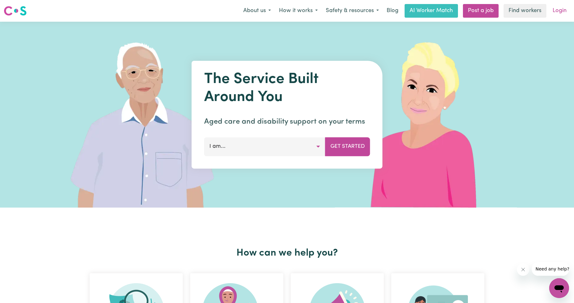  I want to click on img: Careseekers logo, so click(15, 11).